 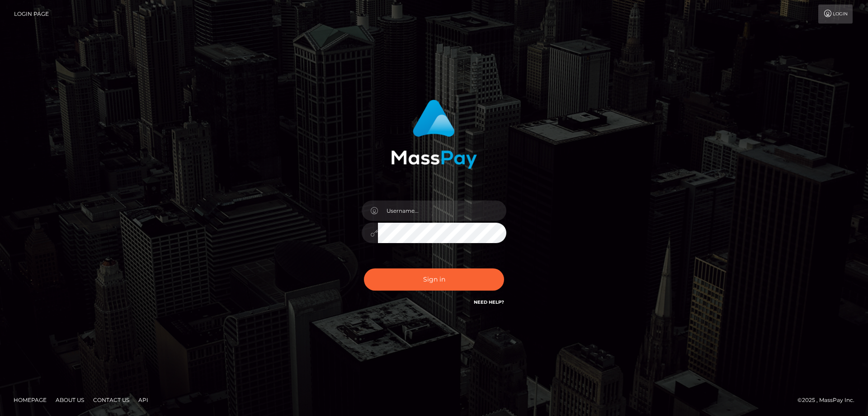 What do you see at coordinates (143, 400) in the screenshot?
I see `a: API` at bounding box center [143, 400].